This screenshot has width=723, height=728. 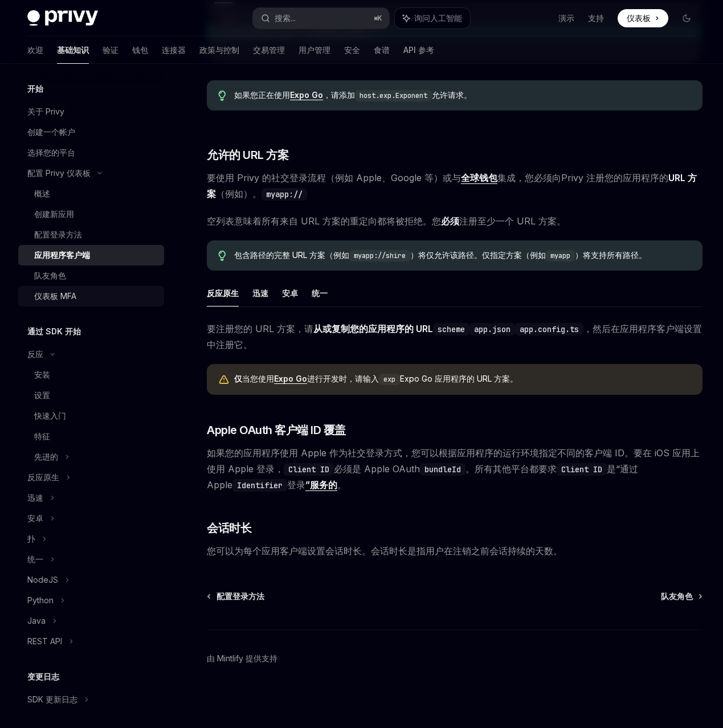 What do you see at coordinates (173, 49) in the screenshot?
I see `font: 连接器` at bounding box center [173, 49].